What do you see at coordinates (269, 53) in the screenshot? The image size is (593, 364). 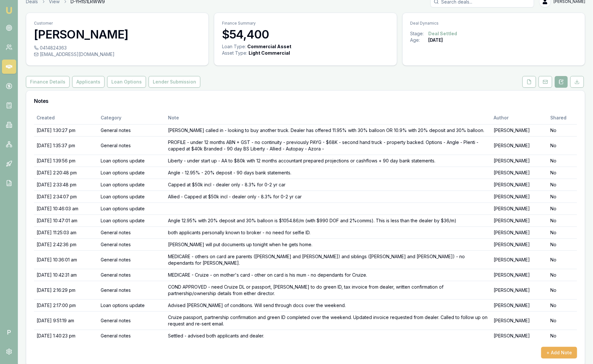 I see `div: Light Commercial` at bounding box center [269, 53].